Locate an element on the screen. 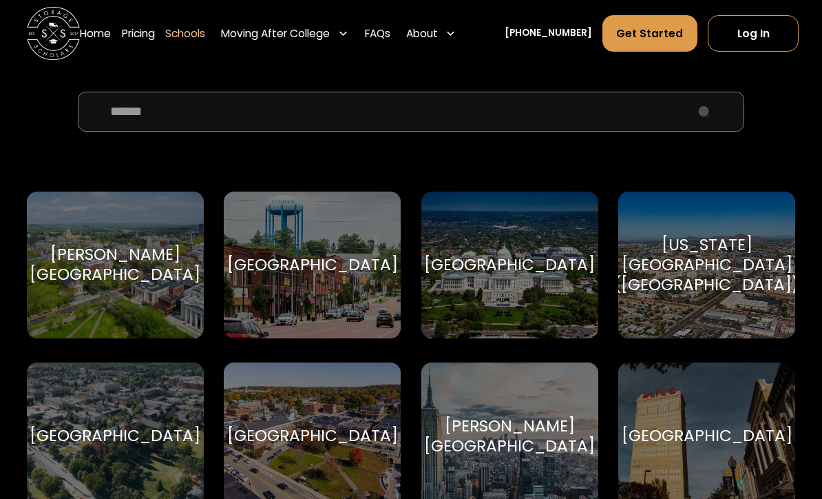  a: Pricing is located at coordinates (138, 33).